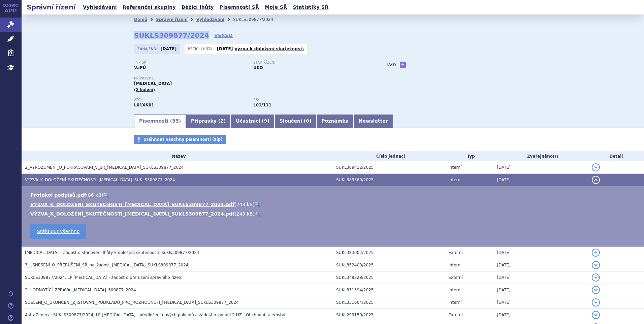 This screenshot has height=324, width=644. Describe the element at coordinates (131, 302) in the screenshot. I see `span: SDĚLENÍ_O_UKONČENÍ_ZJIŠŤOVÁNÍ_PODKLADŮ_PRO_ROZHODNUTÍ_LYNPARZA_SUKLS309877_2024` at that location.